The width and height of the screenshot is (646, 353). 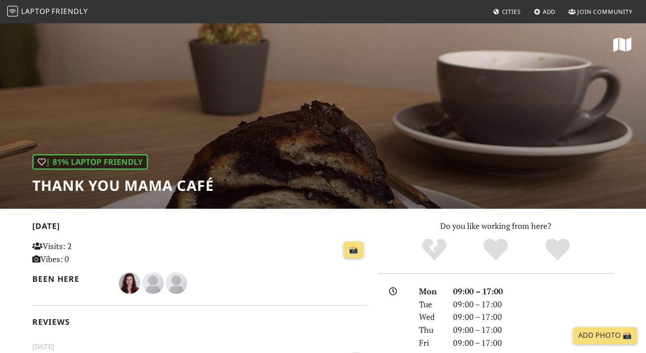 What do you see at coordinates (130, 282) in the screenshot?
I see `span: Ana Venâncio` at bounding box center [130, 282].